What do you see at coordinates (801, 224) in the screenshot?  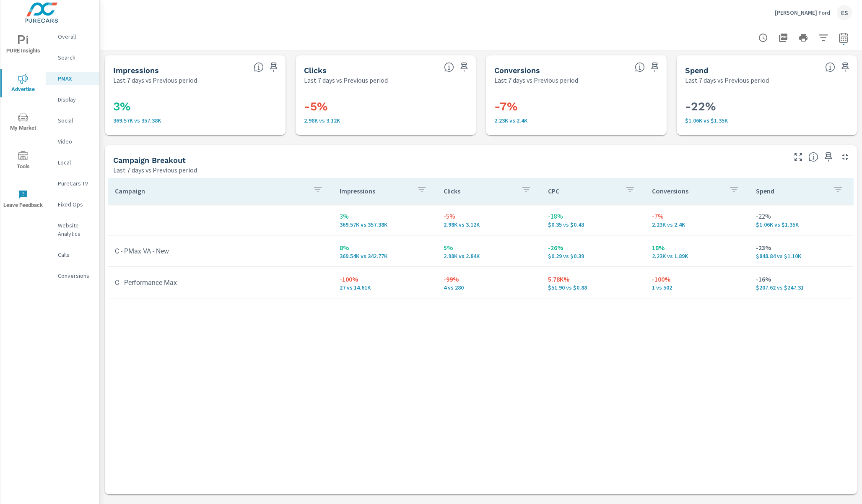 I see `p: $1,056.45 vs $1,345.97` at bounding box center [801, 224].